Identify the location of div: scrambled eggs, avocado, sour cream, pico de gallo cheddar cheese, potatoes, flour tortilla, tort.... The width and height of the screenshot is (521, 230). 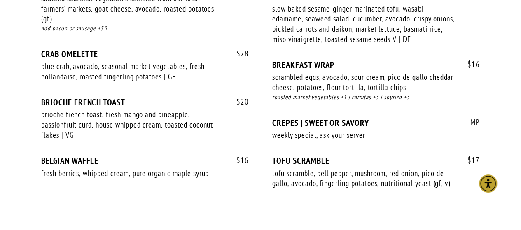
(364, 82).